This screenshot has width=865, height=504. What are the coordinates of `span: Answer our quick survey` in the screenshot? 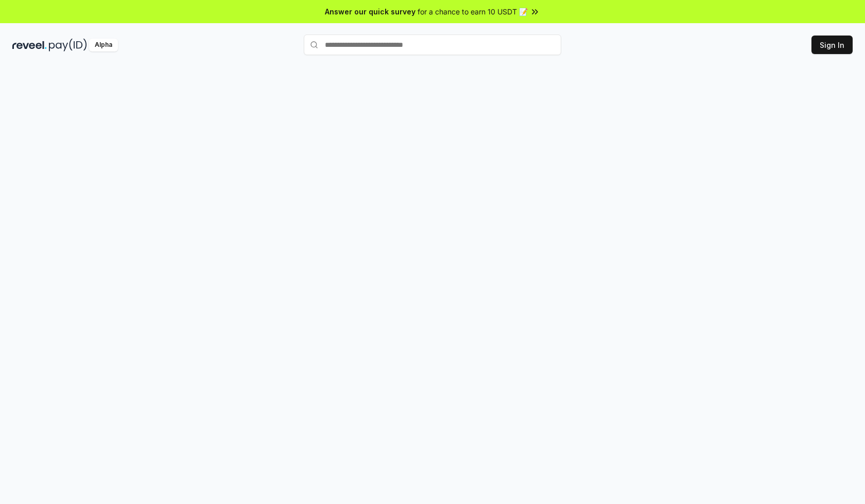 It's located at (370, 11).